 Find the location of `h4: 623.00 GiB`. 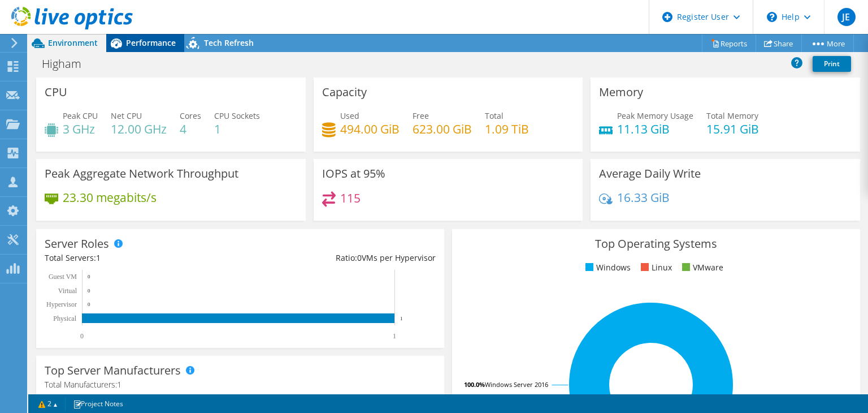

h4: 623.00 GiB is located at coordinates (442, 129).